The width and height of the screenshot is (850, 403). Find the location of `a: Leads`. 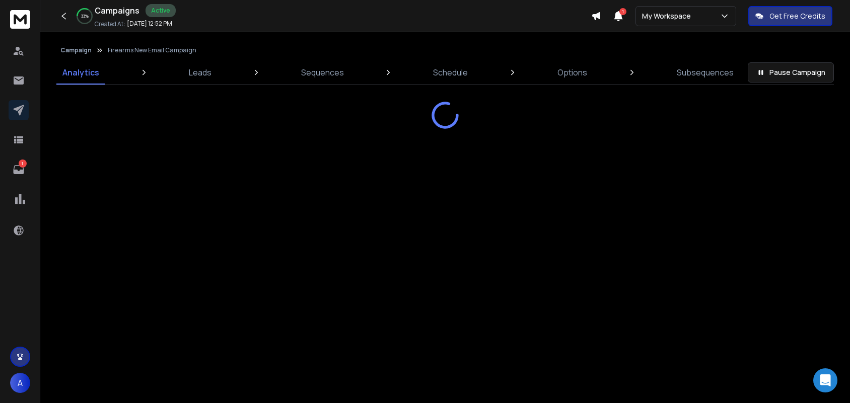

a: Leads is located at coordinates (200, 72).